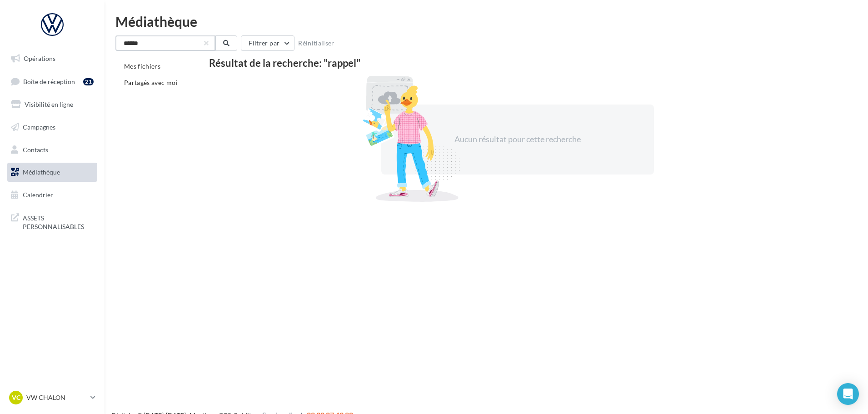 This screenshot has width=868, height=414. What do you see at coordinates (848, 394) in the screenshot?
I see `div: Open Intercom Messenger` at bounding box center [848, 394].